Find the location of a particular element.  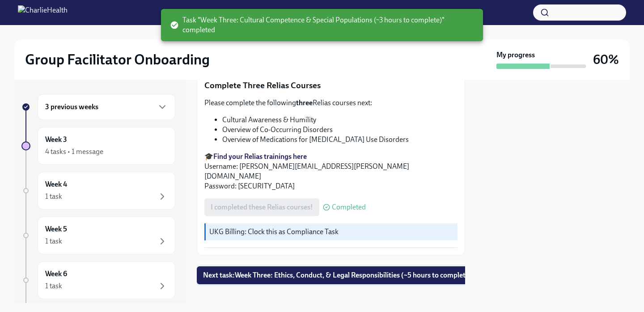

p: Please complete the following Relias courses next: is located at coordinates (331, 103).